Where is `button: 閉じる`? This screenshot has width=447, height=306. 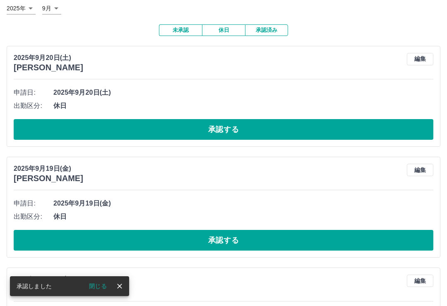
button: 閉じる is located at coordinates (98, 286).